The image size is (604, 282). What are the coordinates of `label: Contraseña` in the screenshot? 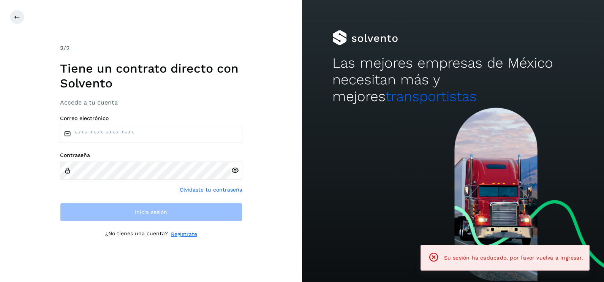 It's located at (151, 155).